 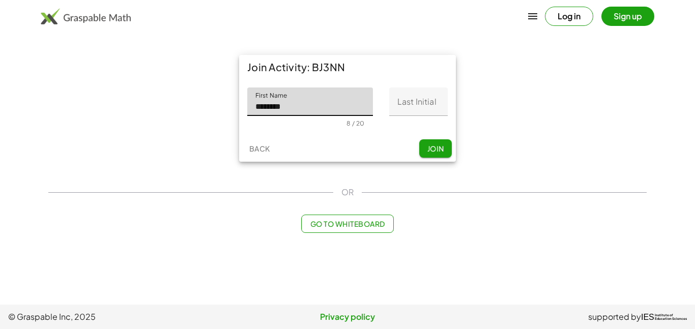 What do you see at coordinates (670, 317) in the screenshot?
I see `span: Institute of Education Sciences` at bounding box center [670, 317].